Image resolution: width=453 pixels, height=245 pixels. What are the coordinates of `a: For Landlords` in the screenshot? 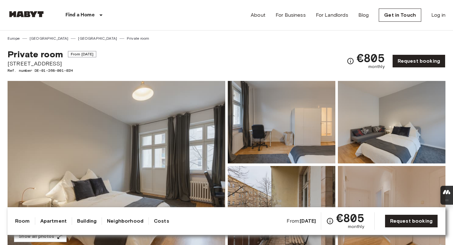 It's located at (332, 15).